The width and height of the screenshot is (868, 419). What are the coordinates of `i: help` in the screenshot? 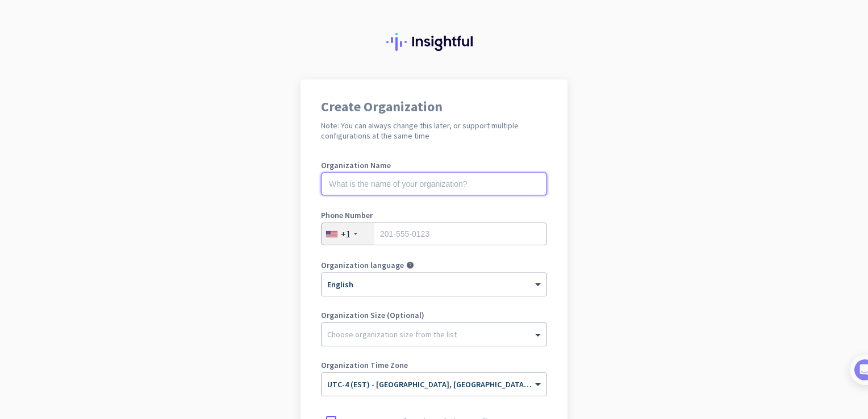 It's located at (410, 266).